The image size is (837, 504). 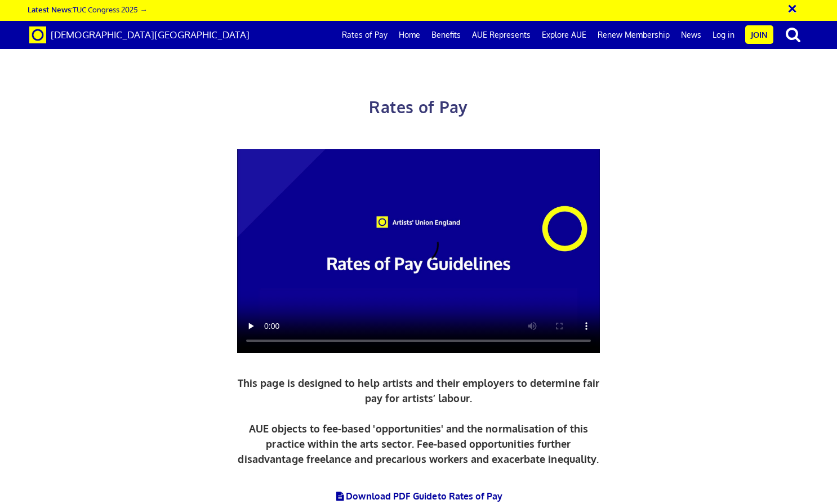 What do you see at coordinates (418, 421) in the screenshot?
I see `p: This page is designed to help artists and their employers to determine fair pay for artists’ labo...` at bounding box center [418, 421].